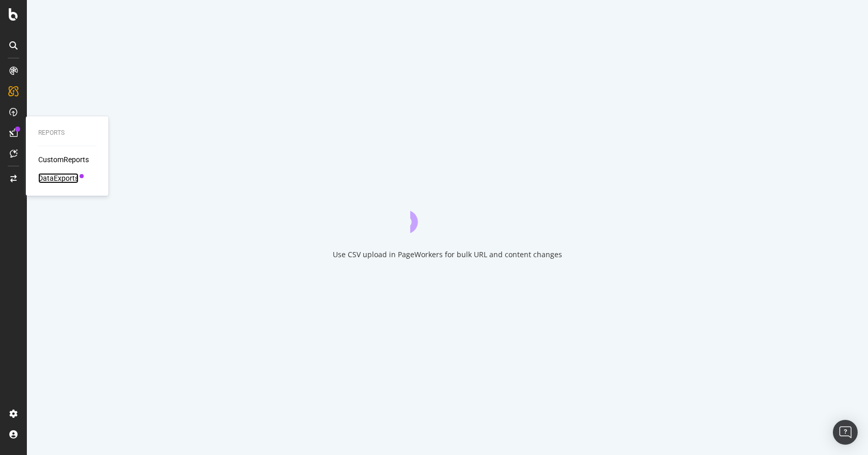 This screenshot has width=868, height=455. Describe the element at coordinates (64, 160) in the screenshot. I see `div: CustomReports` at that location.